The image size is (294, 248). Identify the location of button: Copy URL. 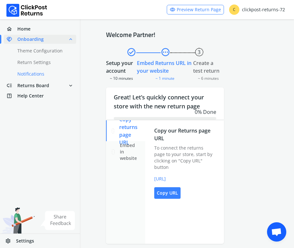
(167, 193).